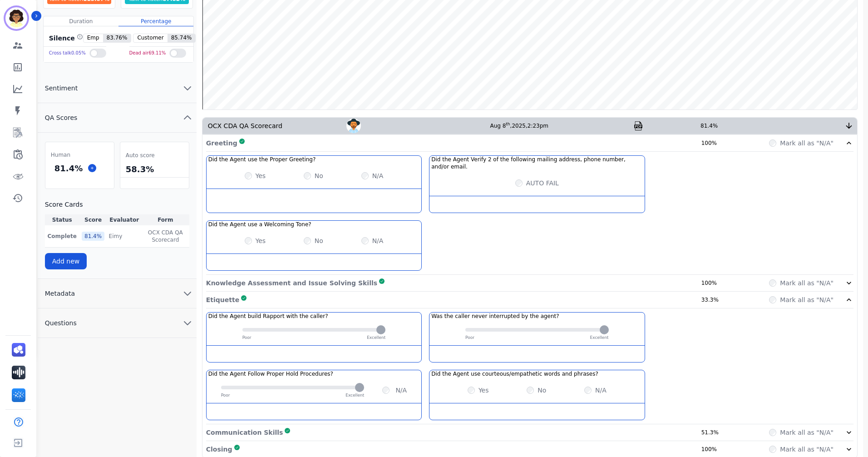 This screenshot has height=457, width=868. I want to click on p: Greeting, so click(222, 143).